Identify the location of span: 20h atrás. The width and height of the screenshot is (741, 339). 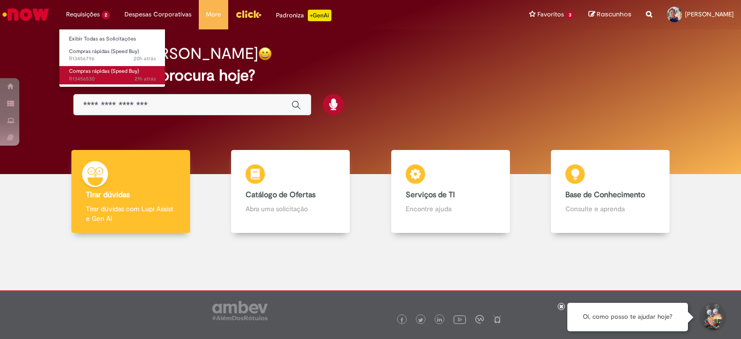
(145, 58).